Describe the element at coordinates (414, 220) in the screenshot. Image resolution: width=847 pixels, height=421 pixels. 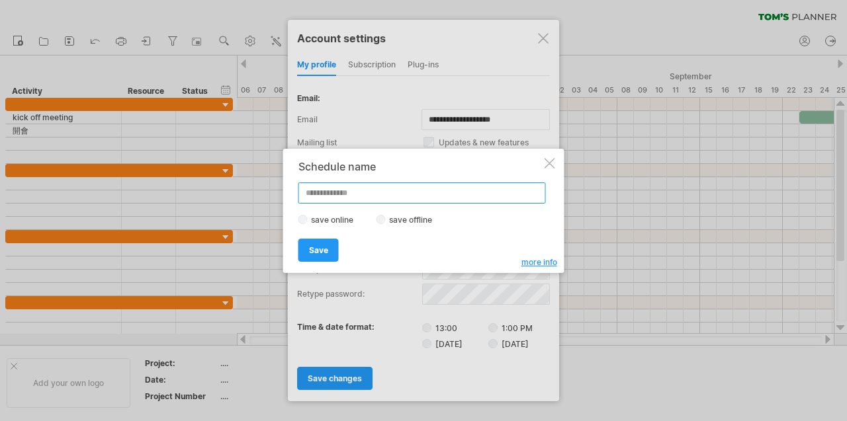
I see `label: save offline` at that location.